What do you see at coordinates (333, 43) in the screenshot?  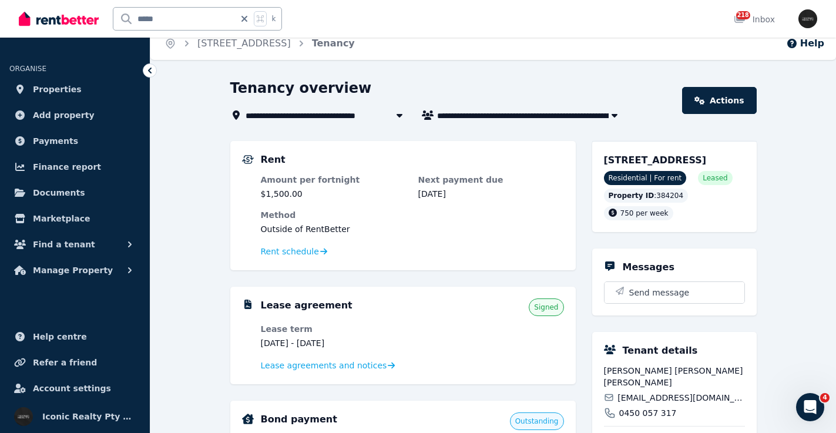 I see `a: Tenancy` at bounding box center [333, 43].